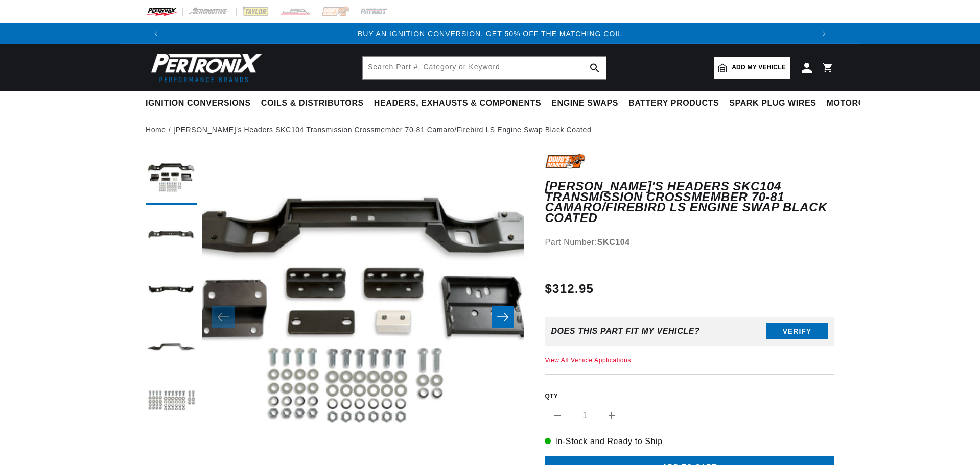 Image resolution: width=980 pixels, height=465 pixels. I want to click on div: 1 of 3, so click(490, 34).